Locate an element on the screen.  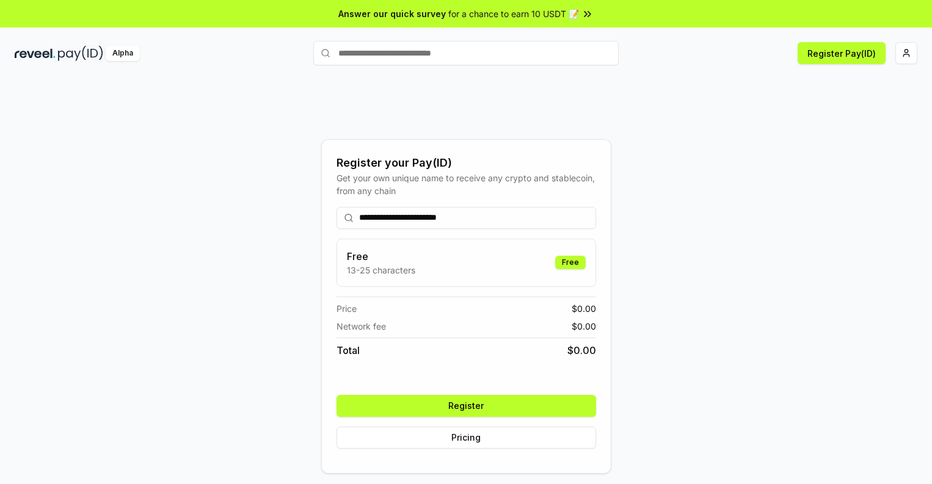
div: Register your Pay(ID) is located at coordinates (466, 163).